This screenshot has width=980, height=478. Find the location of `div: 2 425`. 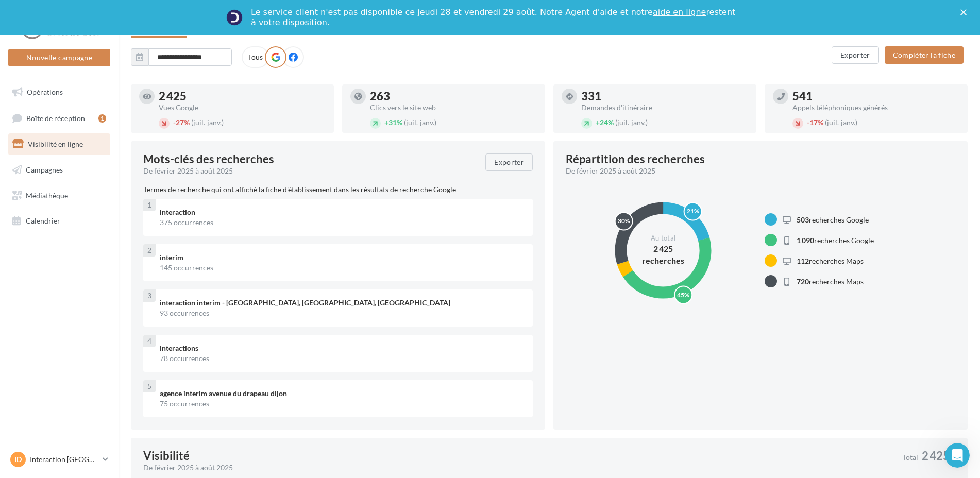

div: 2 425 is located at coordinates (242, 97).